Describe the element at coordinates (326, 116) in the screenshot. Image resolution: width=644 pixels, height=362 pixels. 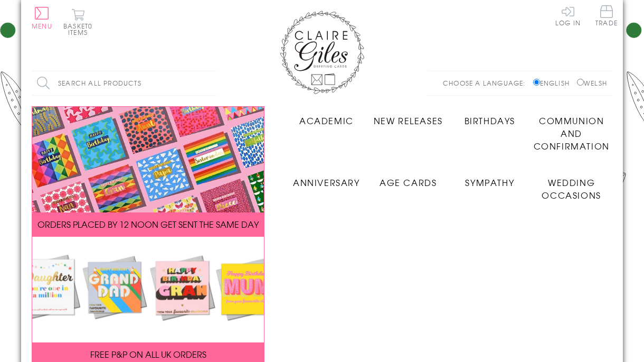
I see `a: Academic` at that location.